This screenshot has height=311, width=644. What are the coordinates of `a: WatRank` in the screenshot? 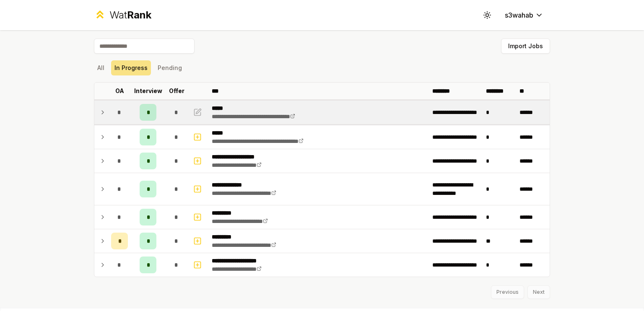 It's located at (122, 15).